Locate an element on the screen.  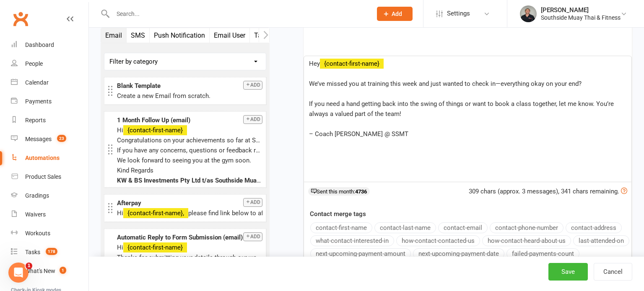
button: SMS is located at coordinates (138, 35).